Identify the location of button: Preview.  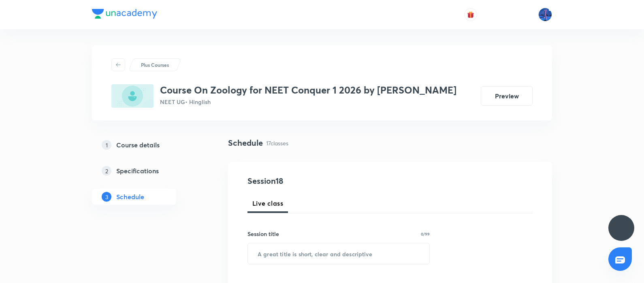
(507, 96).